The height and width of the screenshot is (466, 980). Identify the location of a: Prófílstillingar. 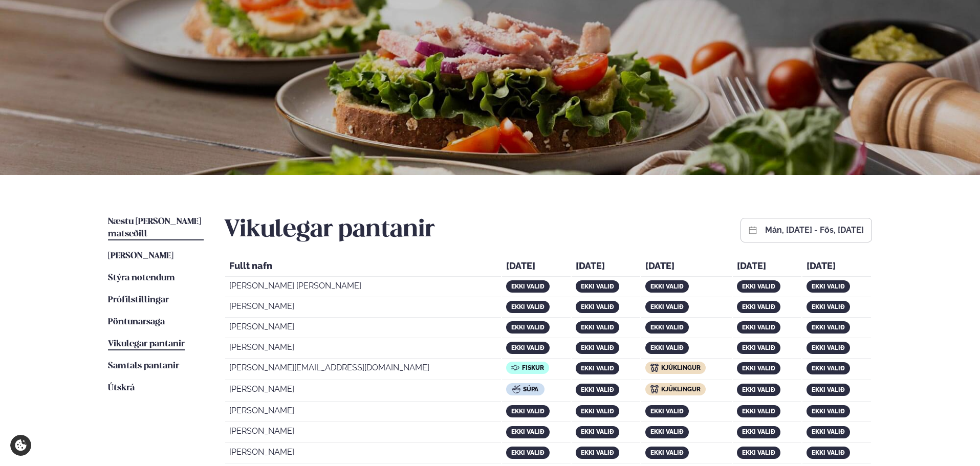
(138, 300).